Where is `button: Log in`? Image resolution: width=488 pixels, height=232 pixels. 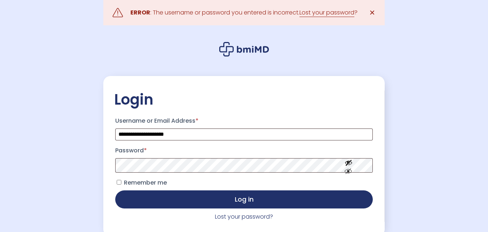
button: Log in is located at coordinates (244, 199).